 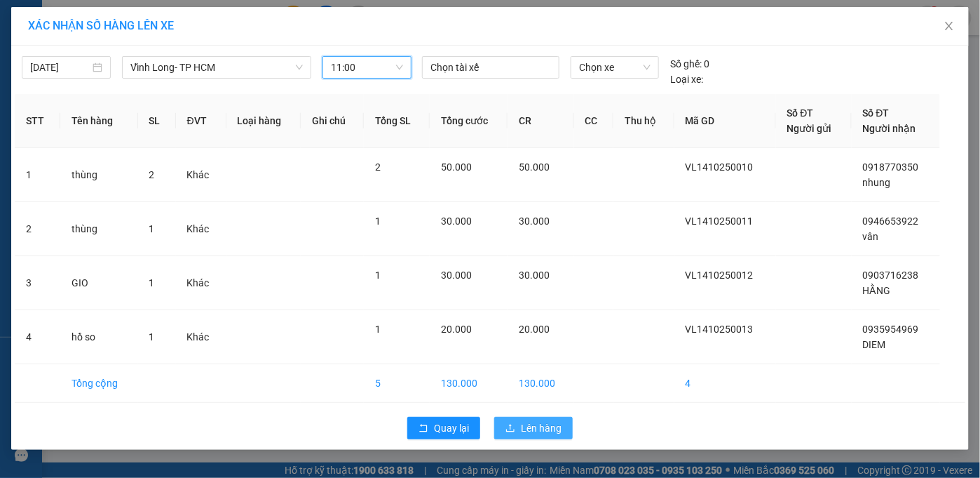 I want to click on span: DIEM, so click(x=875, y=345).